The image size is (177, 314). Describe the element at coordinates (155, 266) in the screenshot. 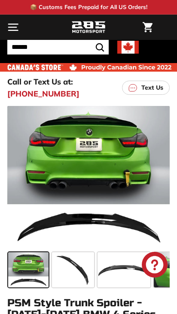

I see `inbox-online-store-chat: Shopify online store chat` at that location.